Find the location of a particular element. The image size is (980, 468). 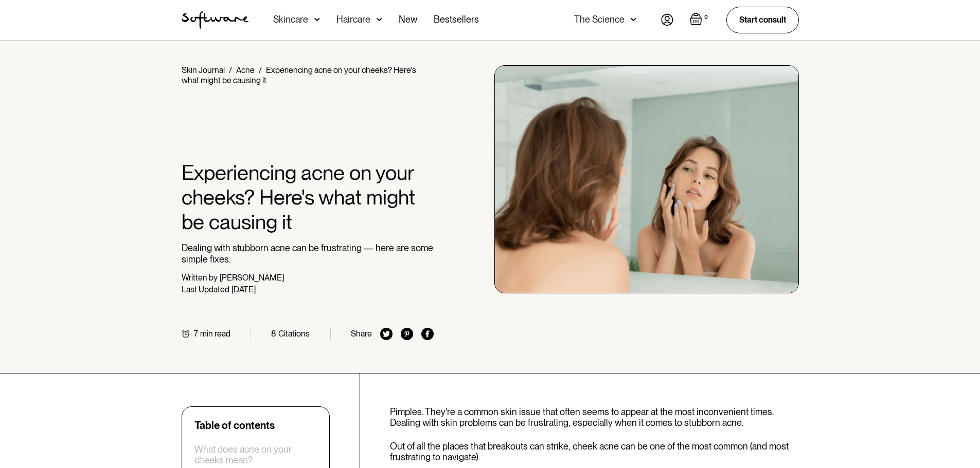

a: Start consult is located at coordinates (763, 20).